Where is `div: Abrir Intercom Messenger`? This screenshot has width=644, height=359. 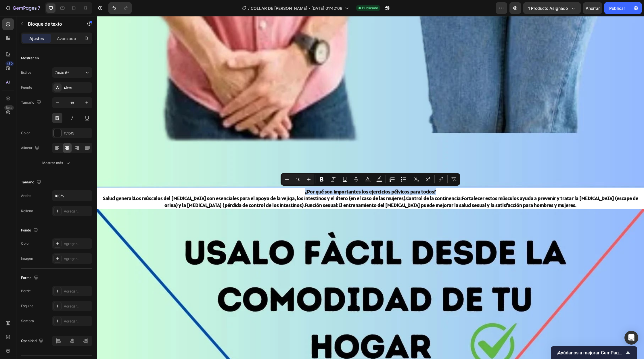
div: Abrir Intercom Messenger is located at coordinates (631, 337).